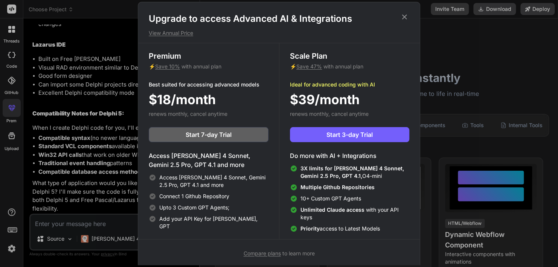  I want to click on span: $18/month, so click(182, 99).